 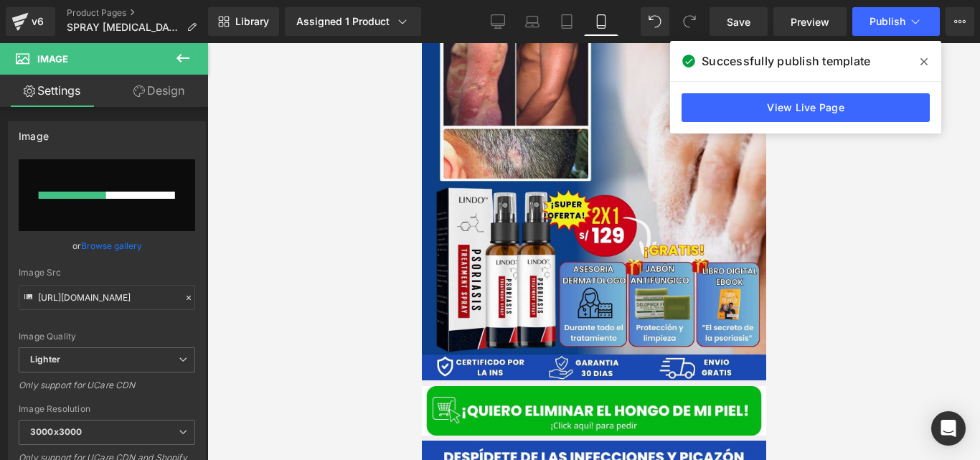 I want to click on input: Link, so click(x=107, y=298).